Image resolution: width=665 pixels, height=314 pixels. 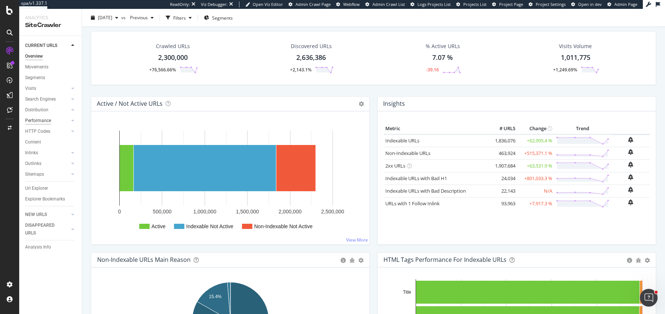 I want to click on span: Projects List, so click(x=475, y=4).